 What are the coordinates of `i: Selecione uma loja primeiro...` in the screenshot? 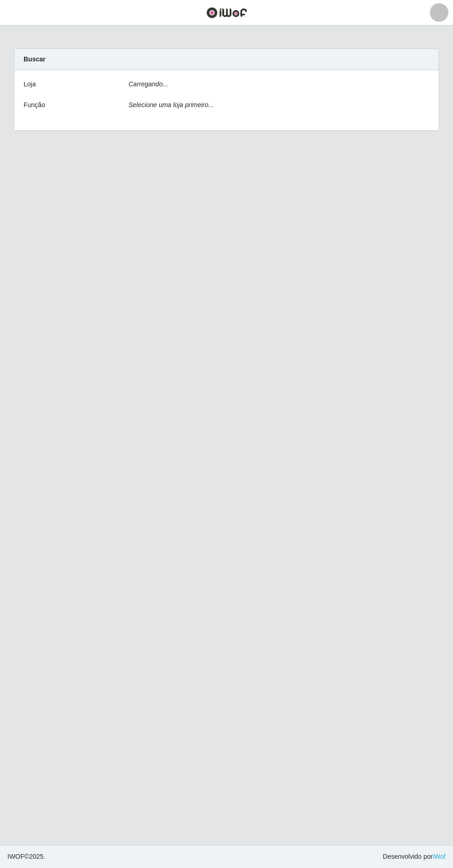 It's located at (171, 105).